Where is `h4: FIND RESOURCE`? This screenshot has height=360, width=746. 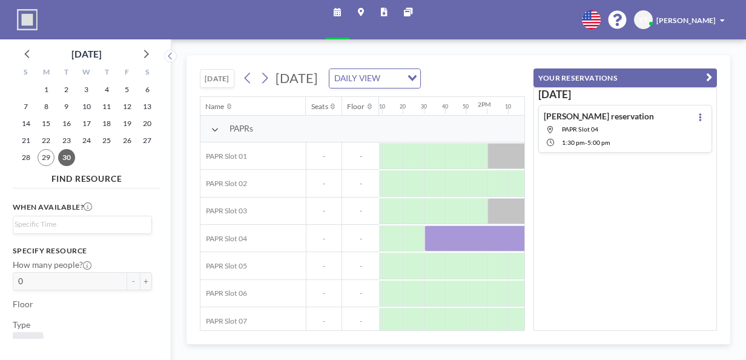
h4: FIND RESOURCE is located at coordinates (87, 176).